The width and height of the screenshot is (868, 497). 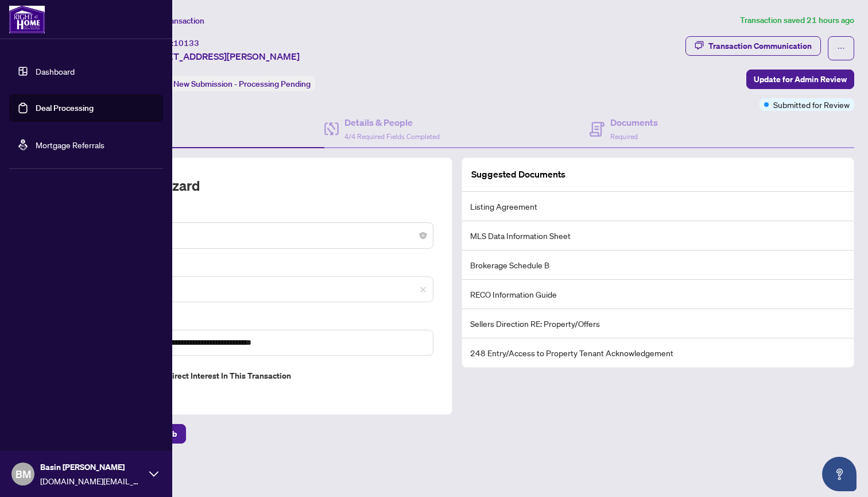 I want to click on span: Required, so click(x=624, y=137).